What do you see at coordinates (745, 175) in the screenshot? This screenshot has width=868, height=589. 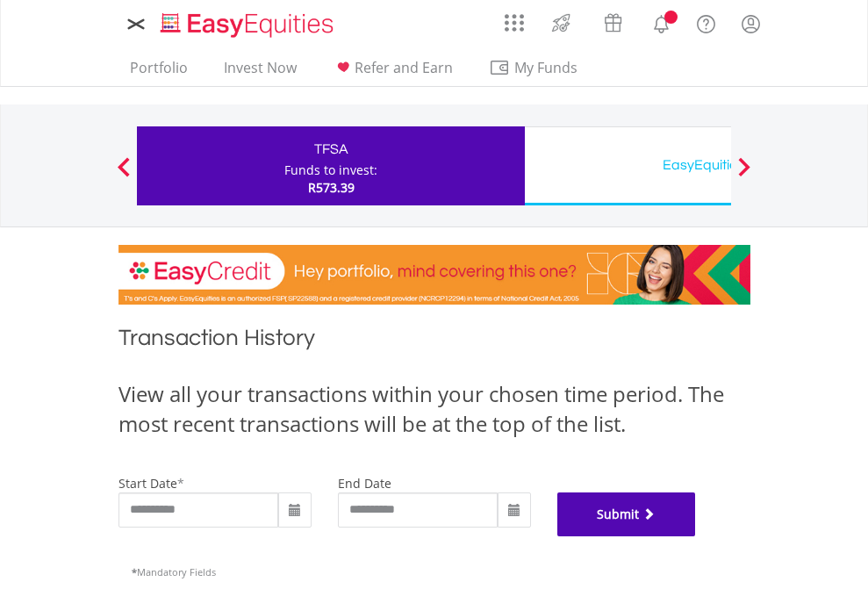 I see `button: Next` at bounding box center [745, 175].